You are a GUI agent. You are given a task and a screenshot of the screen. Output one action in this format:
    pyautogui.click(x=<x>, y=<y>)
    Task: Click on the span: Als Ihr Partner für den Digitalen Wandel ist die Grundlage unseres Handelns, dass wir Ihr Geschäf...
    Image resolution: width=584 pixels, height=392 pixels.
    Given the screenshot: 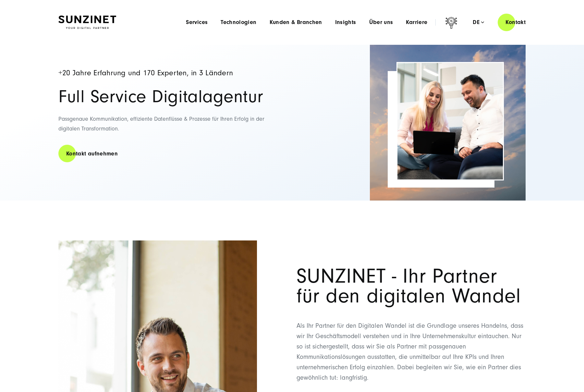 What is the action you would take?
    pyautogui.click(x=410, y=352)
    